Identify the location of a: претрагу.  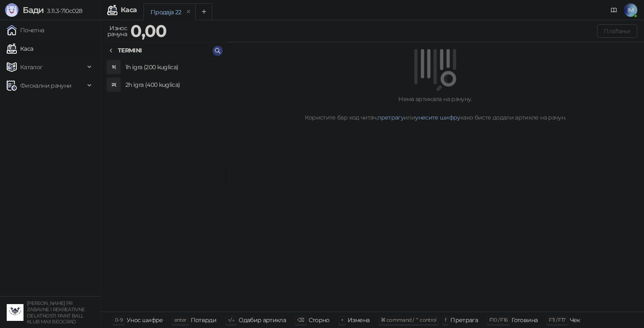
(390, 118).